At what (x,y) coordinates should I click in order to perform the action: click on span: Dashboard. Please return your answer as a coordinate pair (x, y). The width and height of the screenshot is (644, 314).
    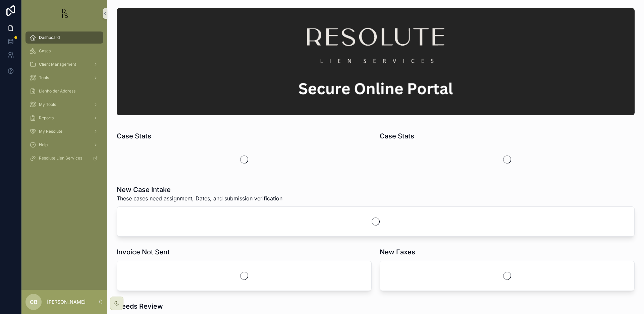
    Looking at the image, I should click on (49, 38).